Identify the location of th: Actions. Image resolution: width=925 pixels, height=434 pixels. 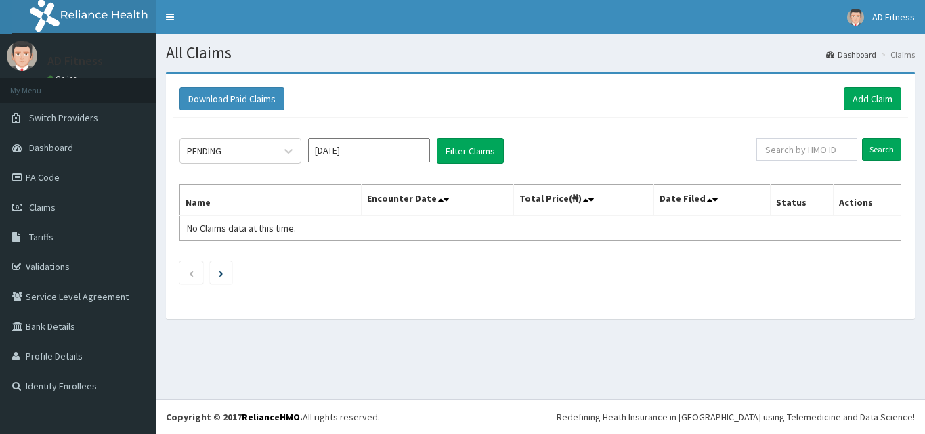
(867, 200).